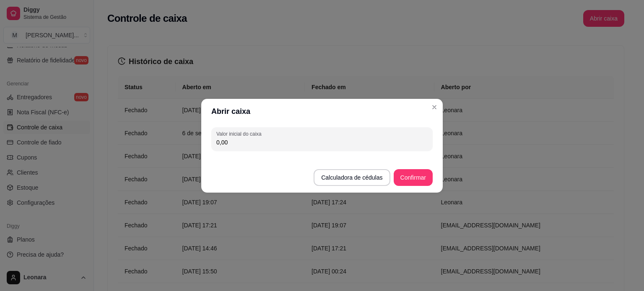 This screenshot has height=291, width=644. I want to click on header: Abrir caixa, so click(322, 111).